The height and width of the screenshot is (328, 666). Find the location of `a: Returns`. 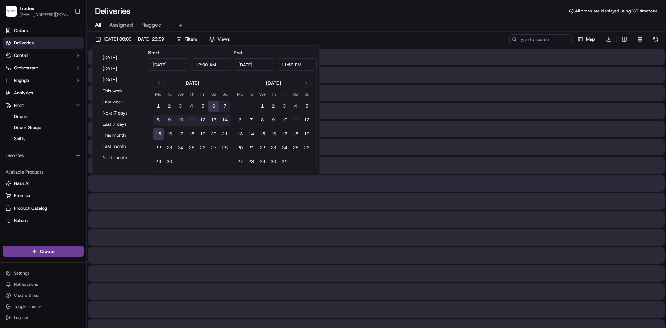

a: Returns is located at coordinates (43, 221).